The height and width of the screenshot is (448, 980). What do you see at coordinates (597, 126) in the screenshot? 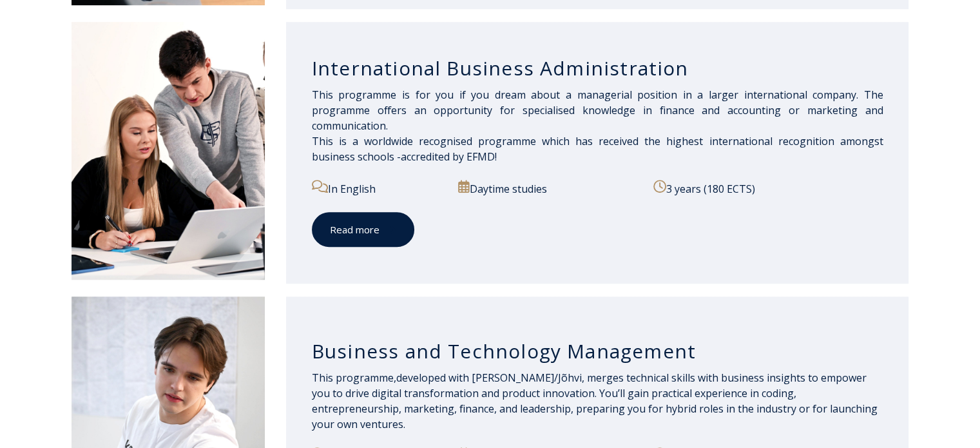
I see `span: This programme is for you if you dream about a managerial position in a larger international comp...` at bounding box center [597, 126].